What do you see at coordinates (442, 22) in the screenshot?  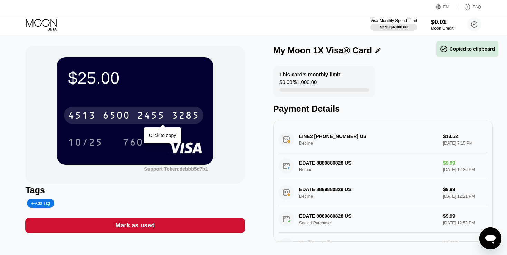 I see `div: $0.01` at bounding box center [442, 22].